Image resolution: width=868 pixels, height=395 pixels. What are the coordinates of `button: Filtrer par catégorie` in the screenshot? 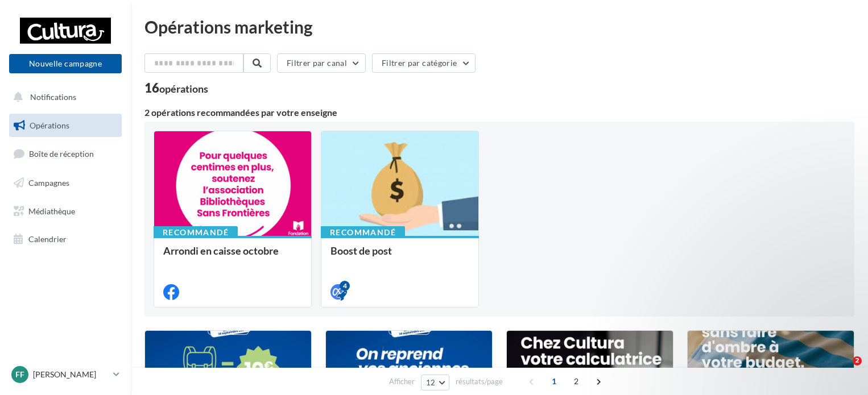 It's located at (424, 63).